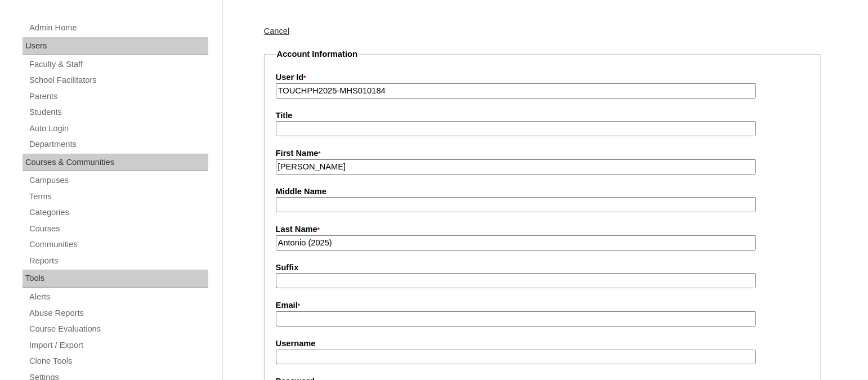  What do you see at coordinates (118, 261) in the screenshot?
I see `a: Reports` at bounding box center [118, 261].